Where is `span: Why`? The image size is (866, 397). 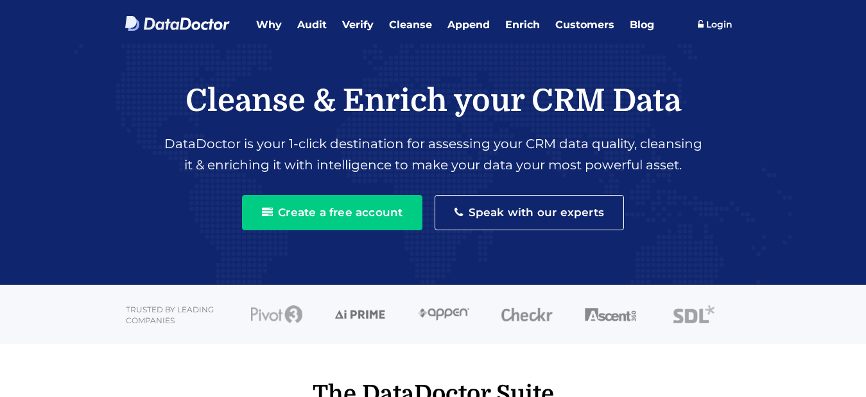 span: Why is located at coordinates (269, 24).